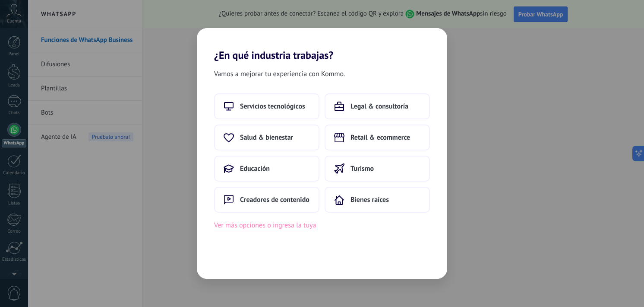  Describe the element at coordinates (265, 225) in the screenshot. I see `button: Ver más opciones o ingresa la tuya` at that location.